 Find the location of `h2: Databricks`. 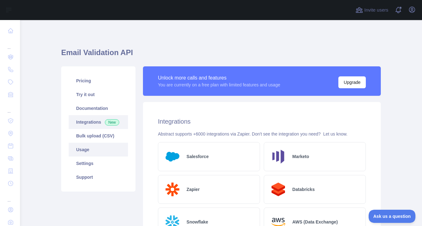

h2: Databricks is located at coordinates (304, 189).